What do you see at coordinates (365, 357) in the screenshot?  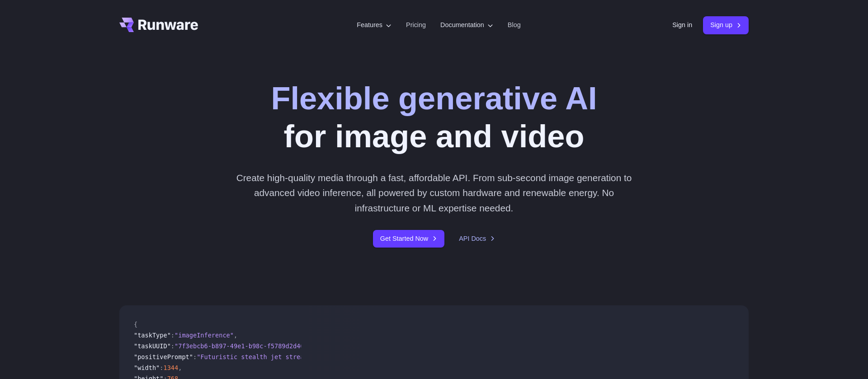 I see `span: "Futuristic stealth jet streaking through a neon-lit cityscape with glowing purple exhaust"` at bounding box center [365, 357].